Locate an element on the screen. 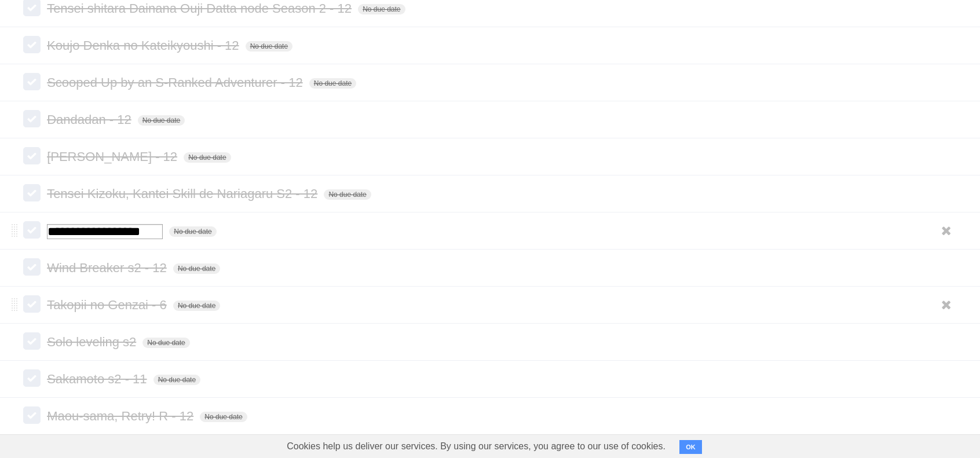  span: Dandadan - 12 is located at coordinates (90, 119).